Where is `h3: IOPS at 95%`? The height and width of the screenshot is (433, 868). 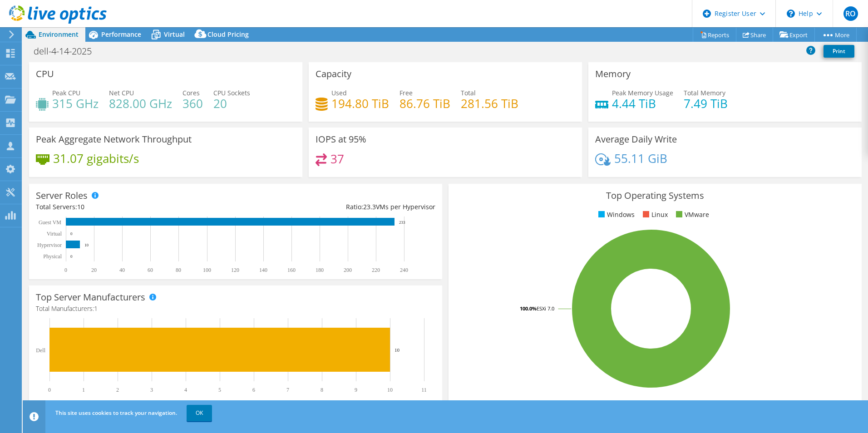
h3: IOPS at 95% is located at coordinates (341, 139).